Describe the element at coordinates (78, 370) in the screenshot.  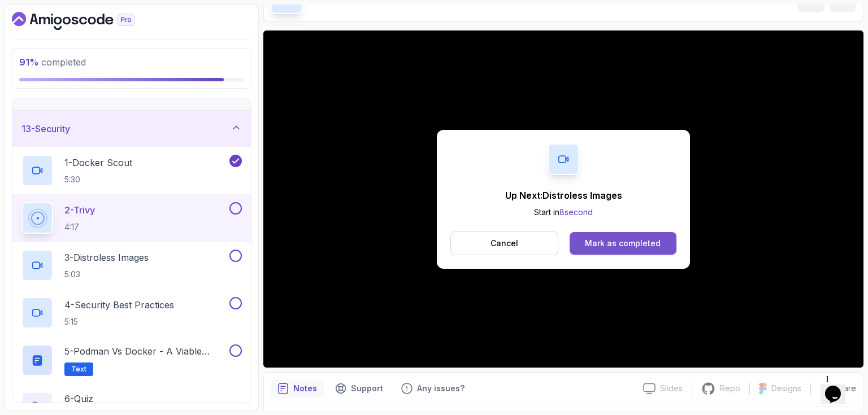
I see `span: Text` at that location.